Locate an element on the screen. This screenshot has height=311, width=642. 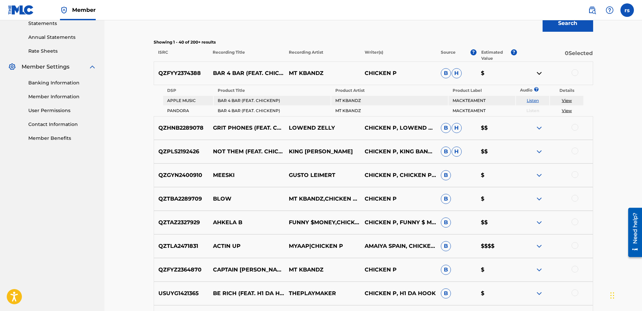
p: GRIT PHONES (FEAT. CHICKEN P) is located at coordinates (246, 128).